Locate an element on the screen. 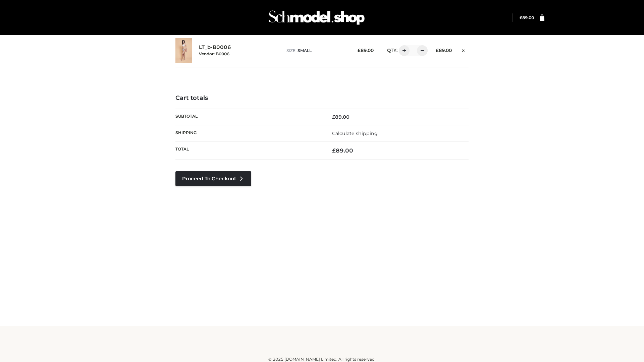  a: Remove this item is located at coordinates (463, 49).